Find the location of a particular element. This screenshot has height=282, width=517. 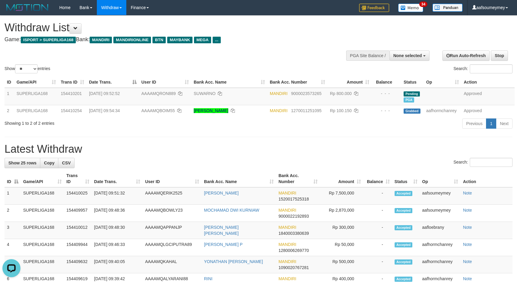

a: SUWARNO is located at coordinates (205, 94).